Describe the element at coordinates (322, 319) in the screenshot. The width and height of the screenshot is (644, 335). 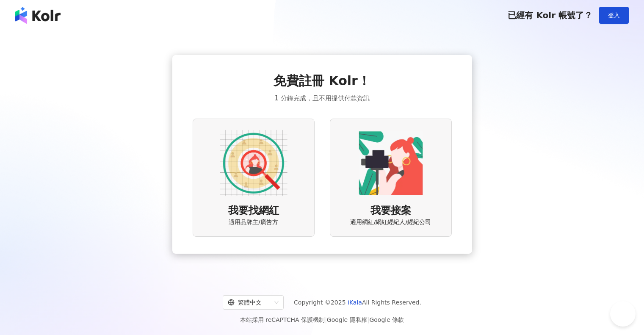
I see `span: 本站採用 reCAPTCHA 保護機制` at that location.